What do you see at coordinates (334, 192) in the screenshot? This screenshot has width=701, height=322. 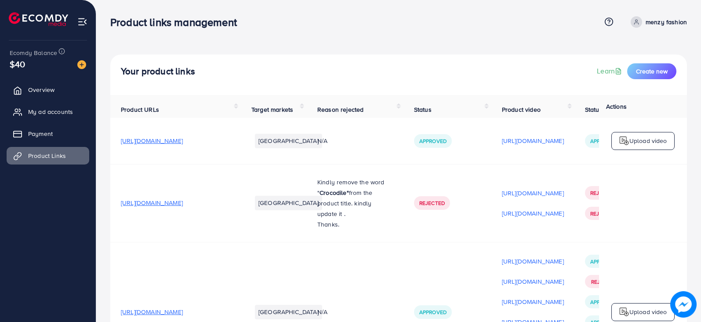 I see `strong: Crocodile"` at bounding box center [334, 192].